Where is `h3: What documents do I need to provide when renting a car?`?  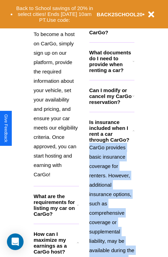 h3: What documents do I need to provide when renting a car? is located at coordinates (111, 61).